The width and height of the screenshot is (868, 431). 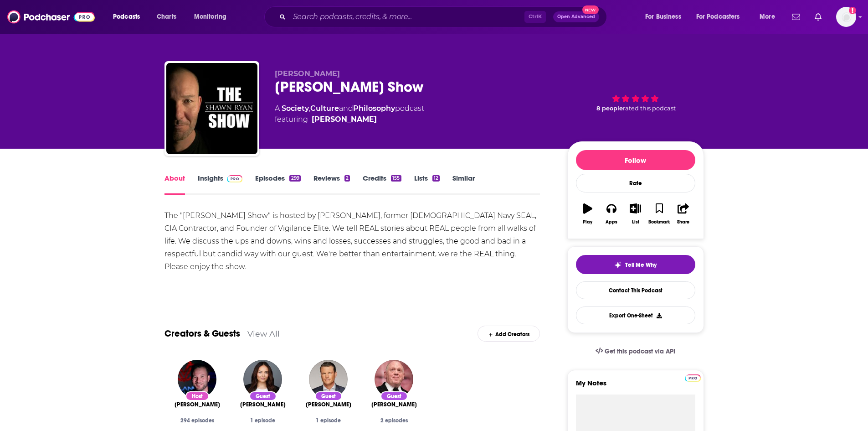 I want to click on button: tell me why sparkleTell Me Why, so click(x=636, y=264).